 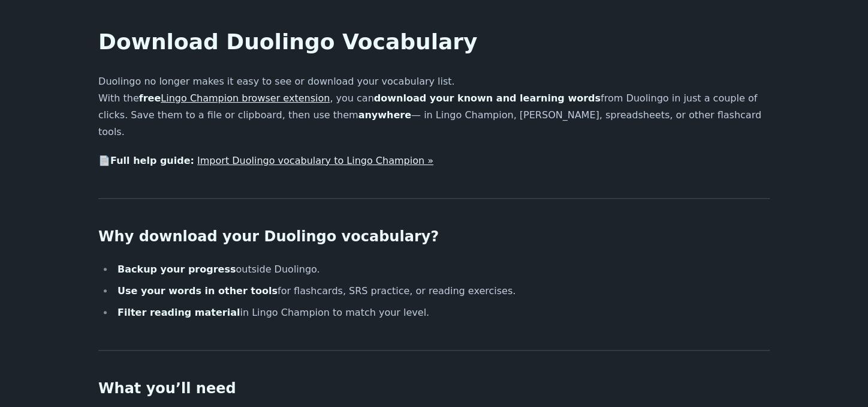 What do you see at coordinates (179, 312) in the screenshot?
I see `strong: Filter reading material` at bounding box center [179, 312].